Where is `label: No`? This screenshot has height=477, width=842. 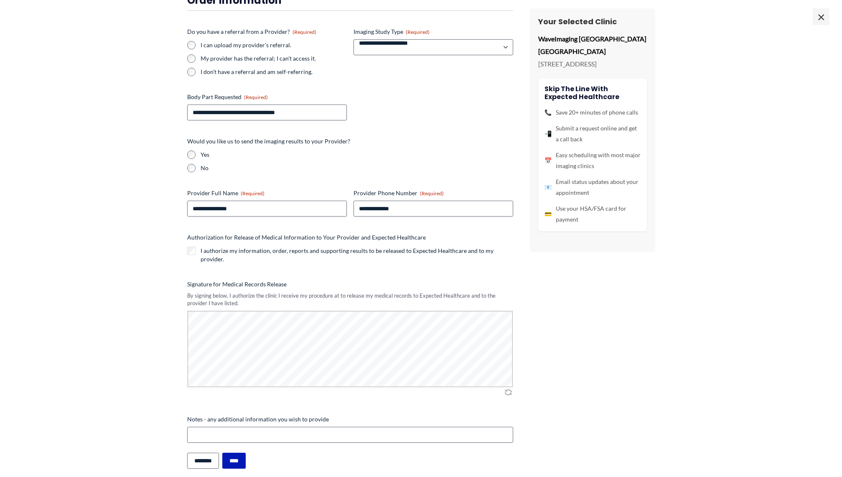 label: No is located at coordinates (357, 168).